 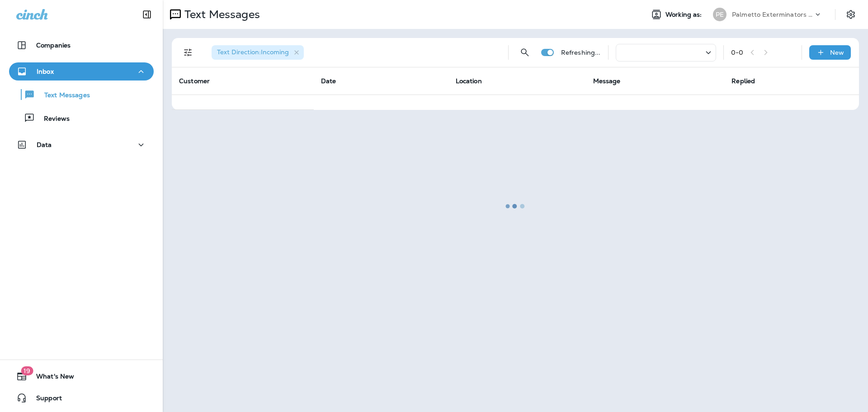 What do you see at coordinates (52, 119) in the screenshot?
I see `p: Reviews` at bounding box center [52, 119].